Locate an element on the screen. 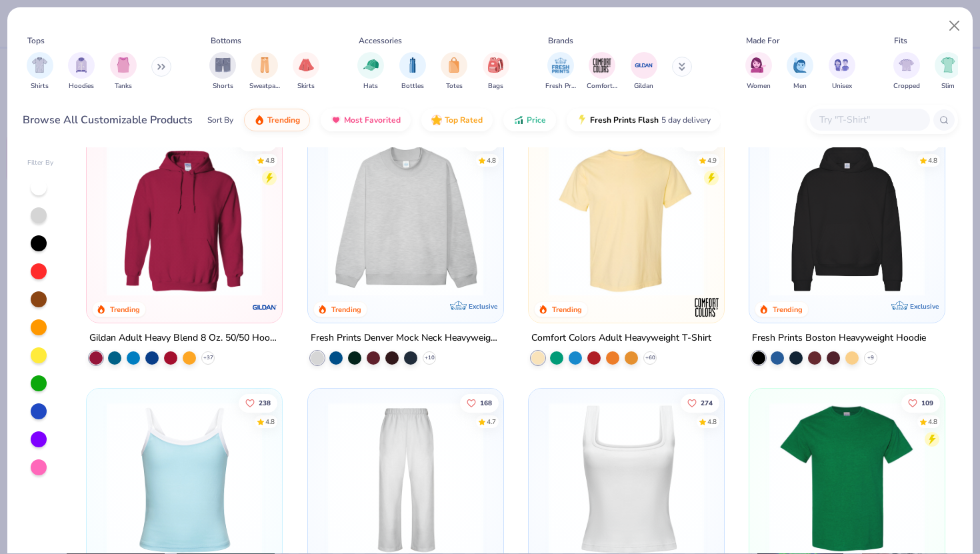  img: 01756b78-01f6-4cc6-8d8a-3c30c1a0c8ac is located at coordinates (184, 218).